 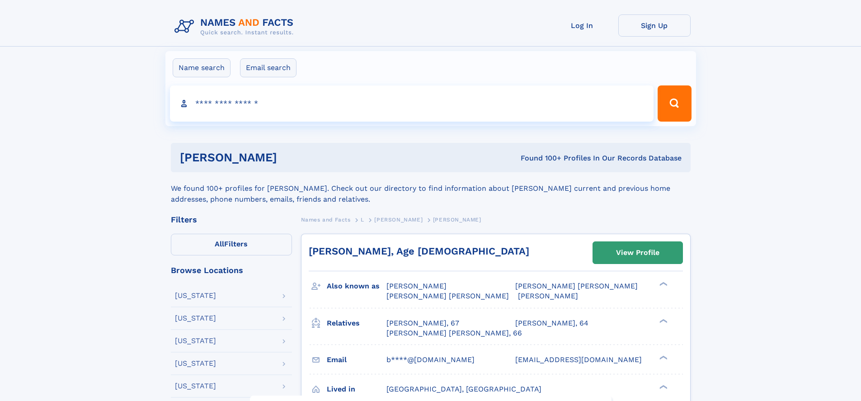 What do you see at coordinates (363, 220) in the screenshot?
I see `span: L` at bounding box center [363, 220].